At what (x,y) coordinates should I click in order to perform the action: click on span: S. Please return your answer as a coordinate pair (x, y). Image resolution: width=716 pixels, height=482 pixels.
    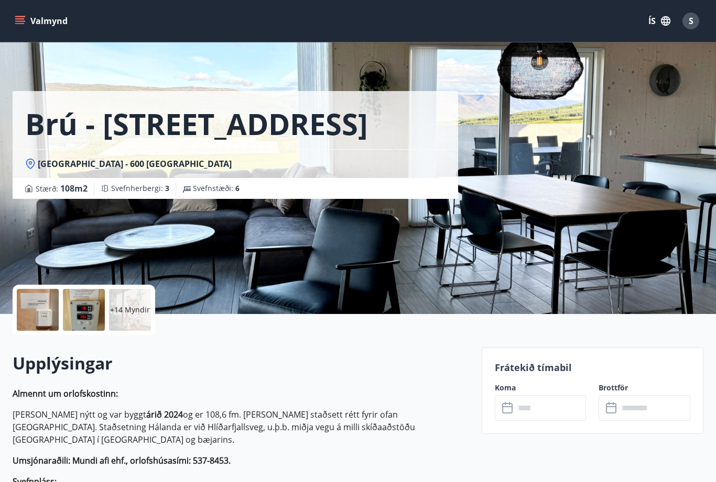
    Looking at the image, I should click on (690, 21).